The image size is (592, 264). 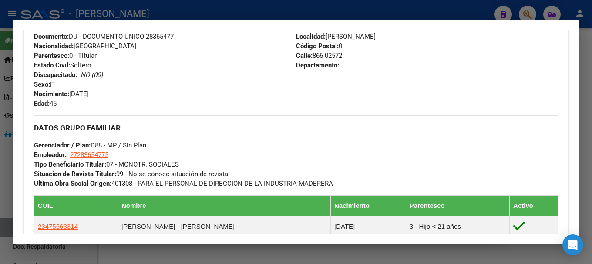 What do you see at coordinates (317, 46) in the screenshot?
I see `strong: Código Postal:` at bounding box center [317, 46].